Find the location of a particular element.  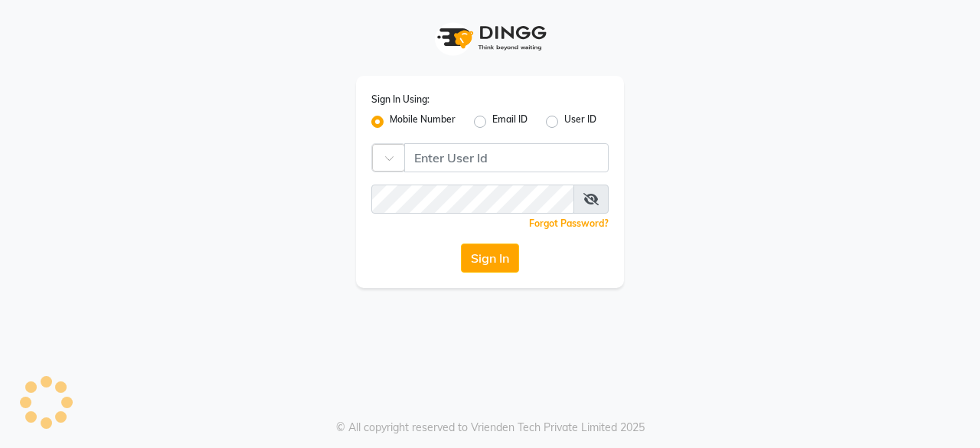

img: logo1.svg is located at coordinates (490, 38).